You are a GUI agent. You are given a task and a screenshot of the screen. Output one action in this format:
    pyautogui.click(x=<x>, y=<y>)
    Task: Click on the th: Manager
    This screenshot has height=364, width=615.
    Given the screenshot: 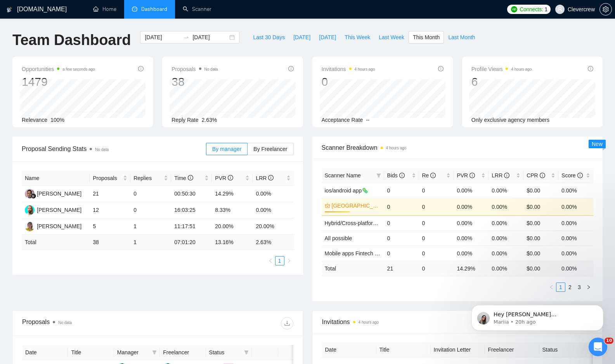 What is the action you would take?
    pyautogui.click(x=137, y=352)
    